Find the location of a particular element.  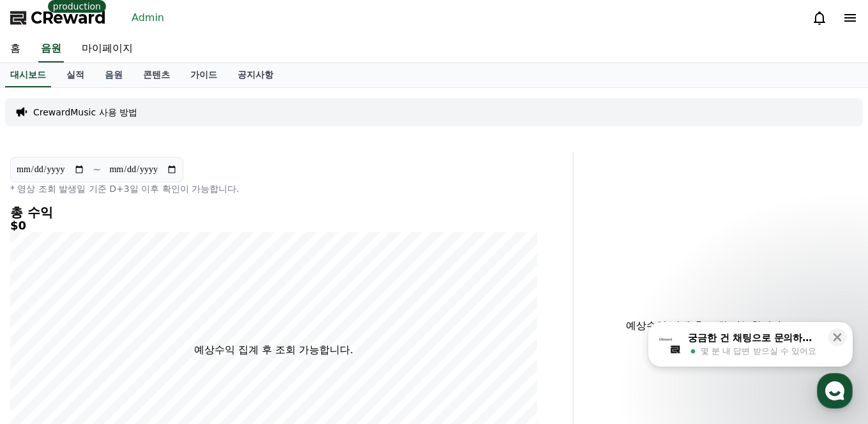

a: CrewardMusic 사용 방법 is located at coordinates (85, 112).